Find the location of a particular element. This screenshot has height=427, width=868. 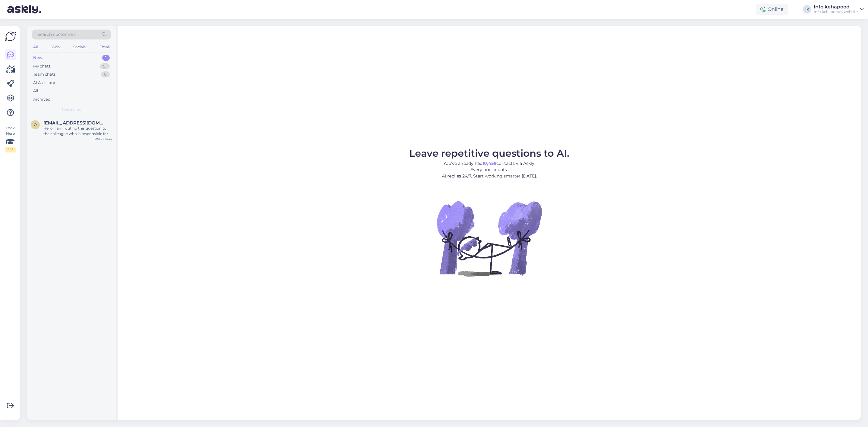

div: My chats is located at coordinates (41, 66).